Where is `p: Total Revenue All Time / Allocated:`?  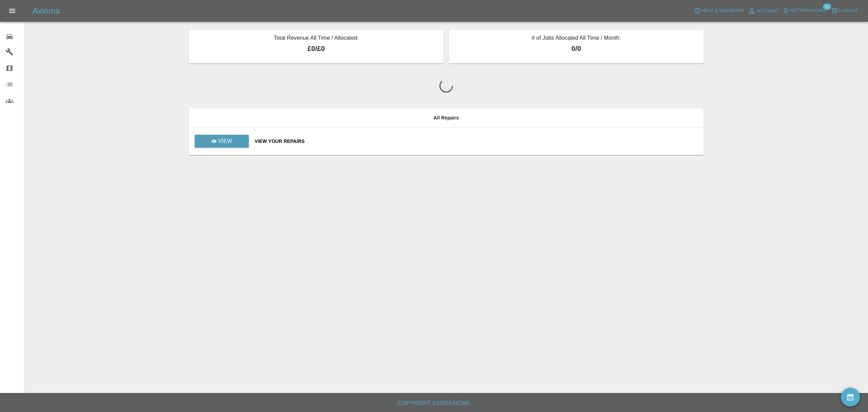 p: Total Revenue All Time / Allocated: is located at coordinates (316, 38).